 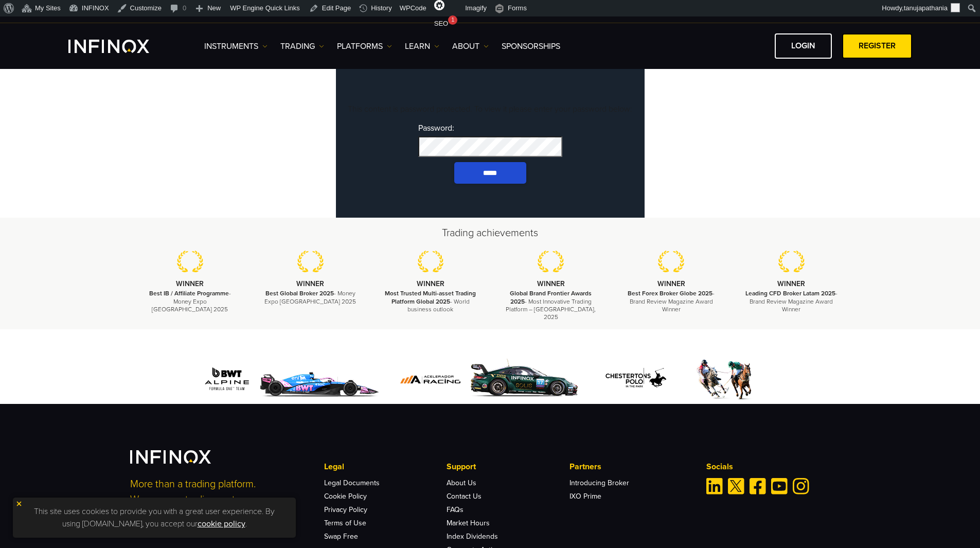 What do you see at coordinates (758, 486) in the screenshot?
I see `a: Facebook` at bounding box center [758, 486].